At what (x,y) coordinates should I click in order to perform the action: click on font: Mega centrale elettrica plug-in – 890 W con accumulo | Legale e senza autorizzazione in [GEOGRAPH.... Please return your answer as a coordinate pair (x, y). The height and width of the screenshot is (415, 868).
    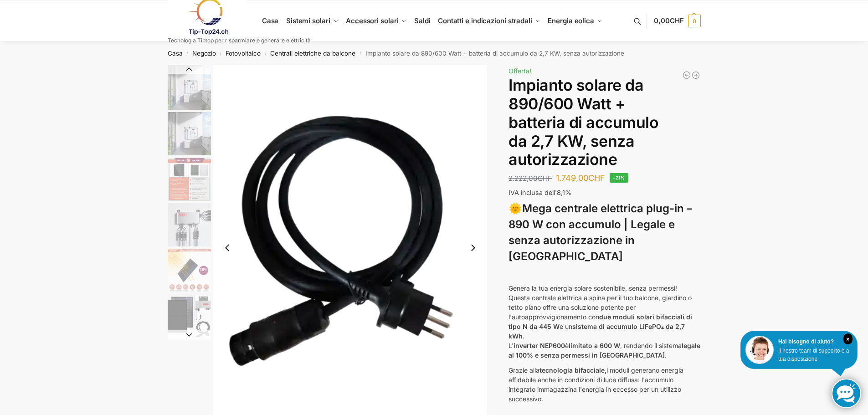
    Looking at the image, I should click on (600, 232).